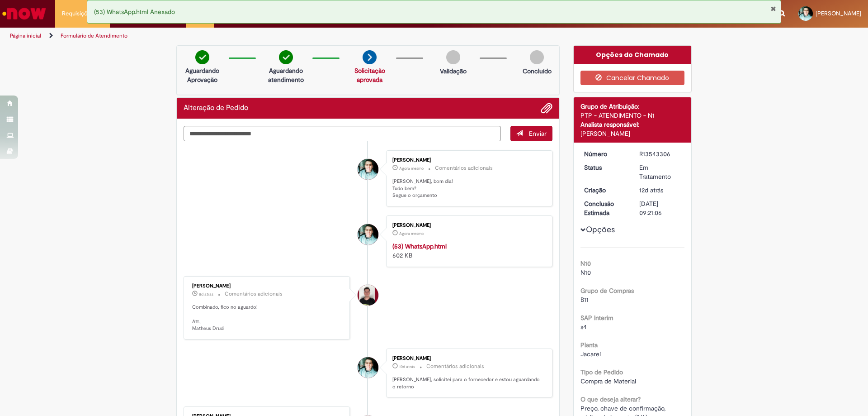 This screenshot has height=416, width=868. Describe the element at coordinates (289, 35) in the screenshot. I see `ul: Trilhas de página` at that location.